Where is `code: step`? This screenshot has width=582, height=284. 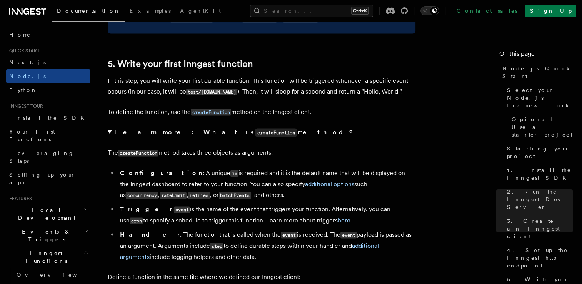
code: step is located at coordinates (217, 246).